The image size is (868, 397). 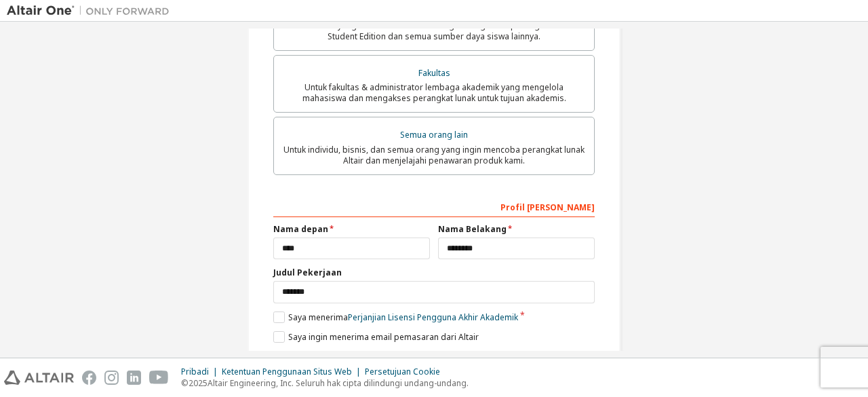 I want to click on img: Altair Satu, so click(x=91, y=11).